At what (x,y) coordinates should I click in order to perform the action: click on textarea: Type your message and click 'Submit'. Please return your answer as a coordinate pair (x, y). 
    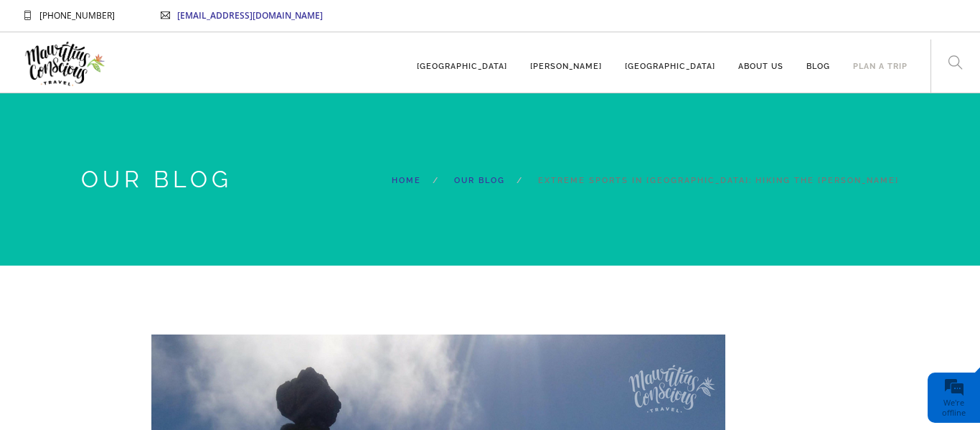
    Looking at the image, I should click on (140, 269).